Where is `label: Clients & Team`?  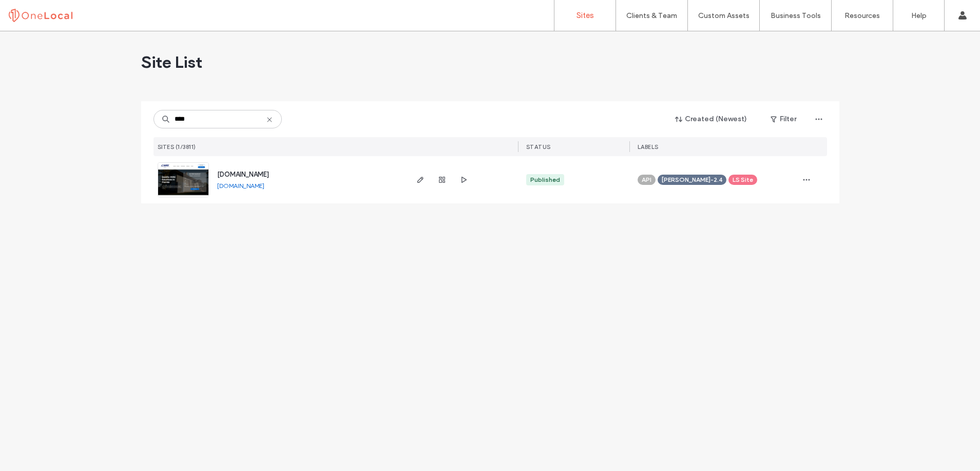
label: Clients & Team is located at coordinates (651, 15).